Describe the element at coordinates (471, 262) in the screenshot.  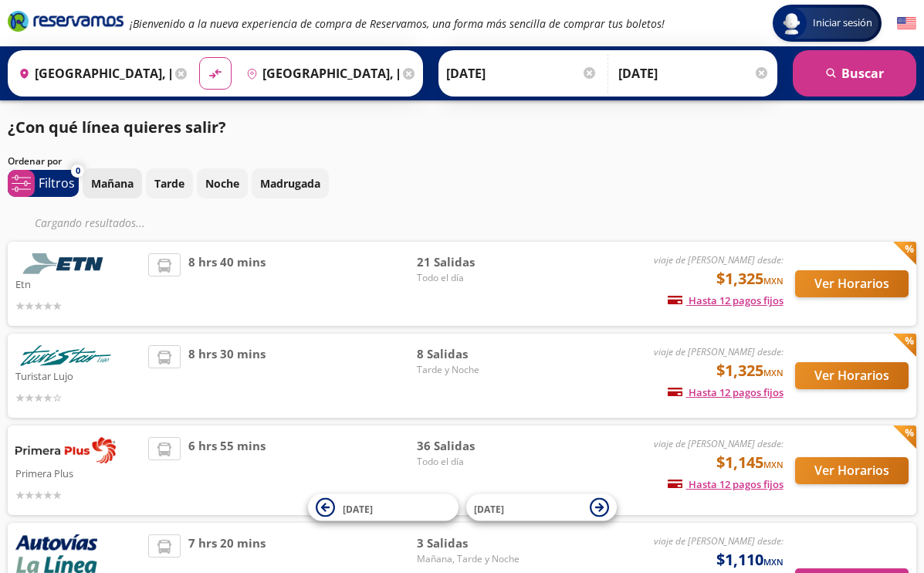
I see `span: 21 Salidas` at that location.